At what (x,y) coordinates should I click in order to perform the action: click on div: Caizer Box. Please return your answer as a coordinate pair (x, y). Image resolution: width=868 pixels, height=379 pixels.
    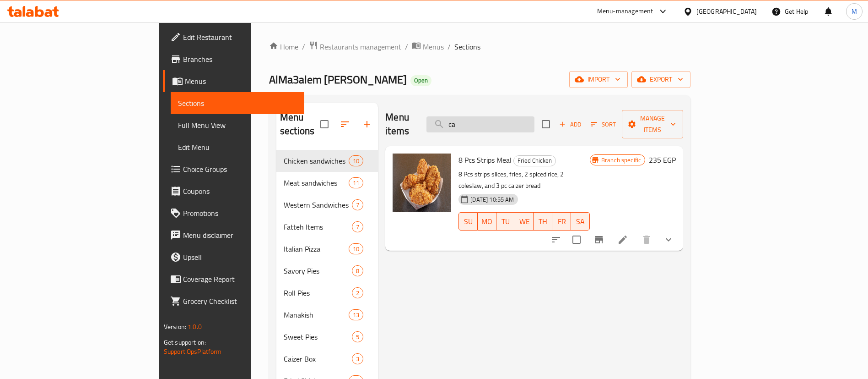
    Looking at the image, I should click on (318, 359).